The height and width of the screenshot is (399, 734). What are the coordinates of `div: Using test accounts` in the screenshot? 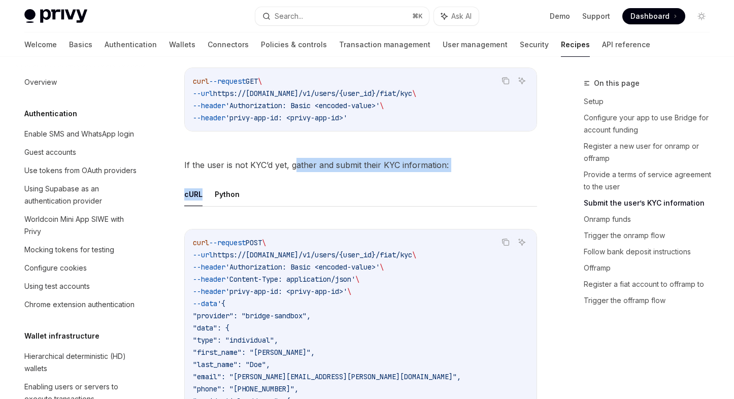 It's located at (57, 286).